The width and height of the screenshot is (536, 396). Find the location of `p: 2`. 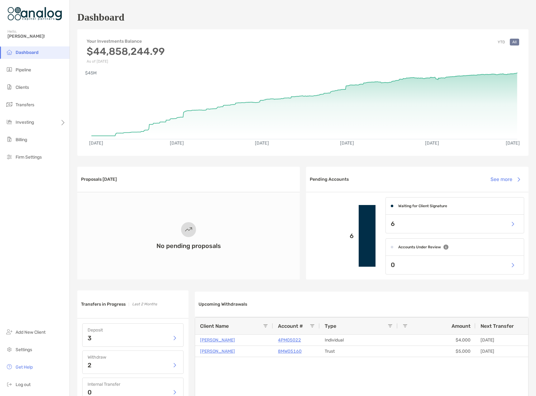

p: 2 is located at coordinates (89, 365).